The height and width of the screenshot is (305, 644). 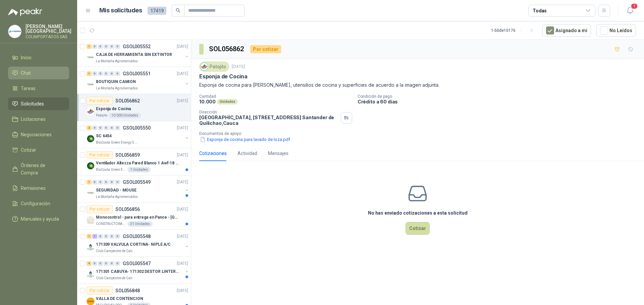 What do you see at coordinates (214, 67) in the screenshot?
I see `div: Patojito` at bounding box center [214, 67].